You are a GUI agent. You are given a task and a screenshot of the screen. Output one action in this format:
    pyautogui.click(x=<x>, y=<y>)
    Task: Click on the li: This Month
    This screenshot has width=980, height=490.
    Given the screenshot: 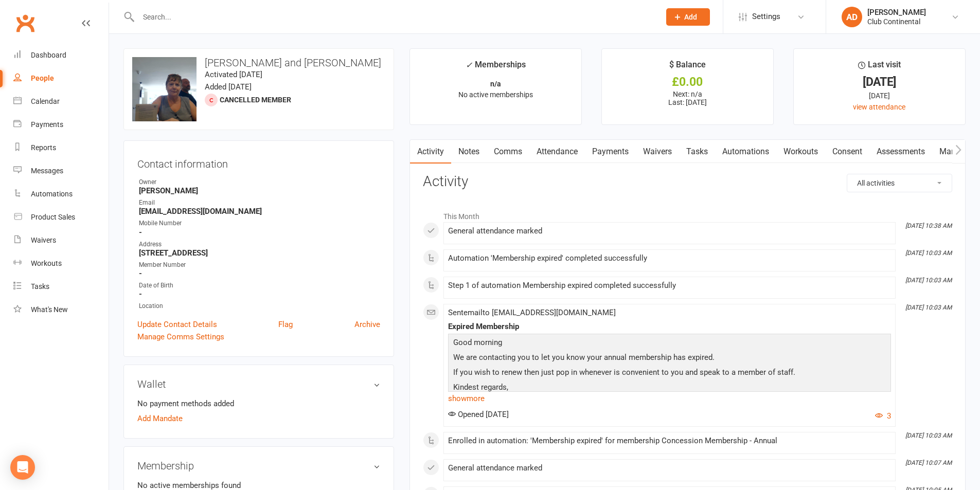 What is the action you would take?
    pyautogui.click(x=688, y=214)
    